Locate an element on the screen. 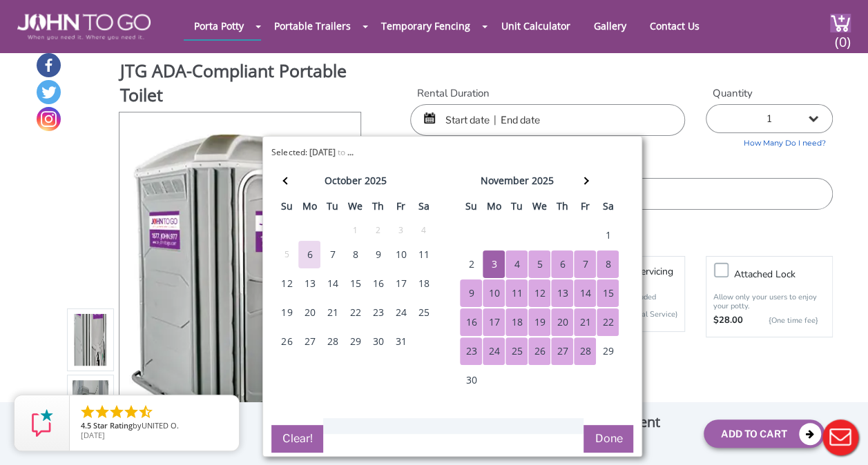 This screenshot has height=465, width=868. strong: $28.00 is located at coordinates (728, 321).